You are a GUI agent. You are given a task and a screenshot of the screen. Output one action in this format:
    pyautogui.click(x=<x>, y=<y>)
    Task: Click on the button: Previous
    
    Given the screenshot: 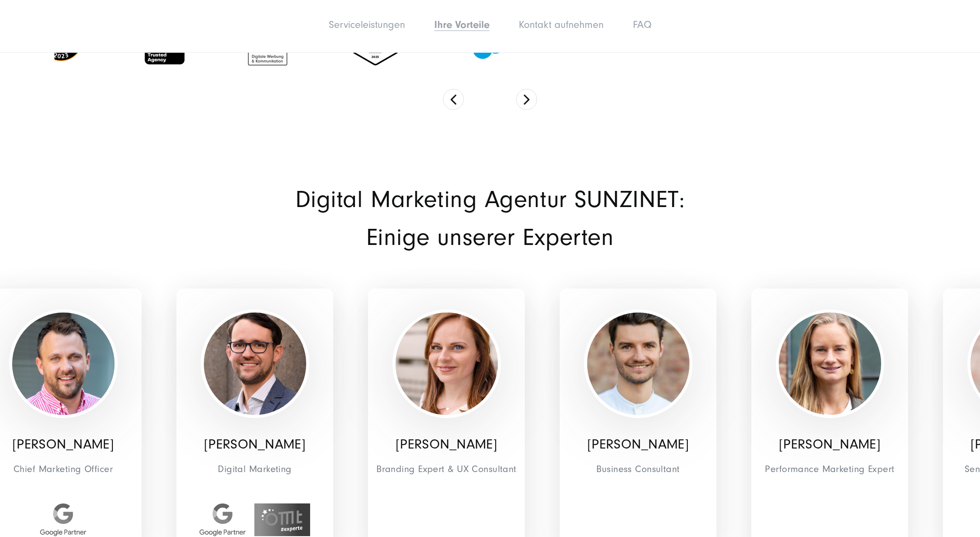 What is the action you would take?
    pyautogui.click(x=453, y=99)
    